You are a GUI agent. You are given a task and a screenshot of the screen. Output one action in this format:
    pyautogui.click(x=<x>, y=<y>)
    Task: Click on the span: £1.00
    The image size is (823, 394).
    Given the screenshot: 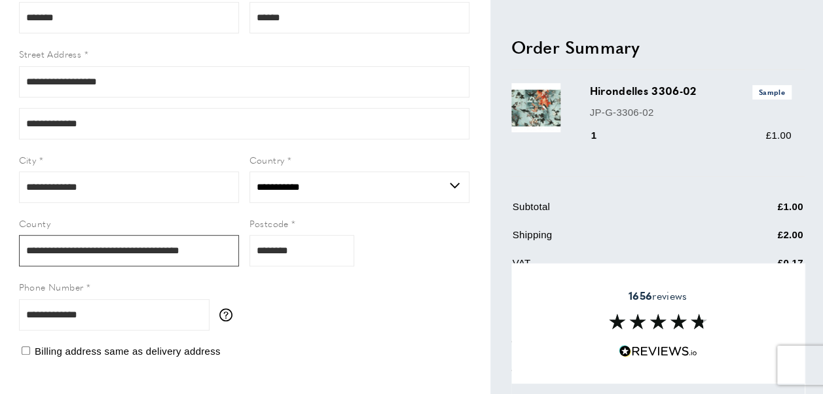 What is the action you would take?
    pyautogui.click(x=778, y=136)
    